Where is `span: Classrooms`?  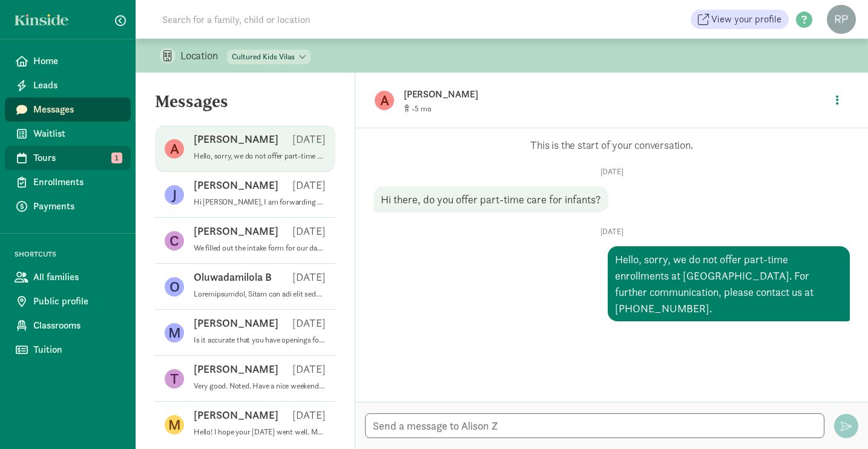 span: Classrooms is located at coordinates (77, 325).